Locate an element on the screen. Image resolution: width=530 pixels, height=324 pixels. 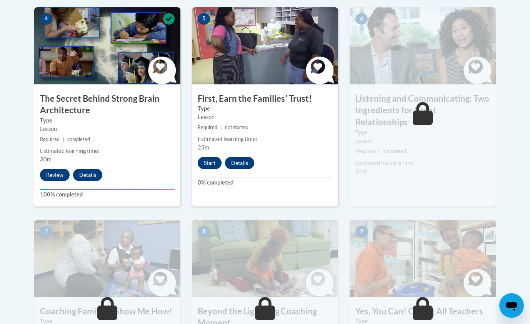
div: Your progress is located at coordinates (107, 189).